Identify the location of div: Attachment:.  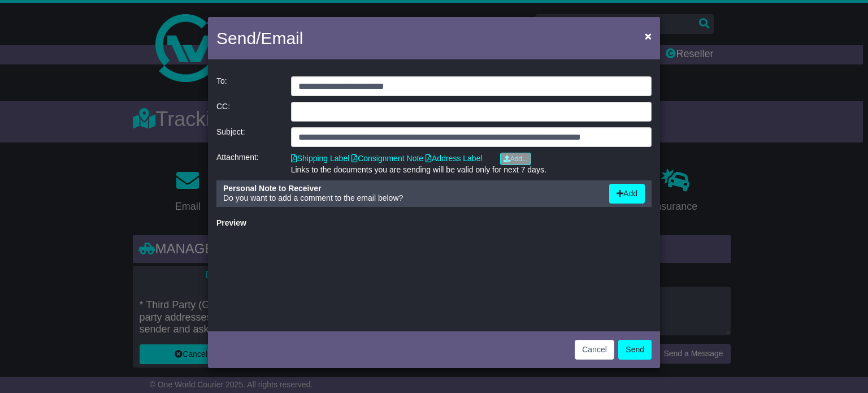
(248, 163).